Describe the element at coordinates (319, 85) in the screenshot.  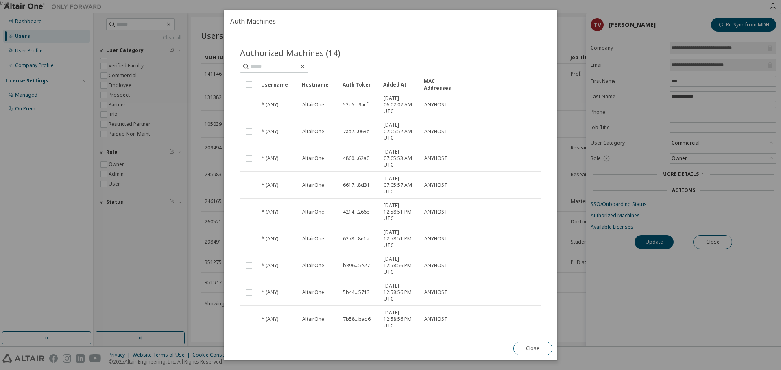
I see `div: Hostname` at that location.